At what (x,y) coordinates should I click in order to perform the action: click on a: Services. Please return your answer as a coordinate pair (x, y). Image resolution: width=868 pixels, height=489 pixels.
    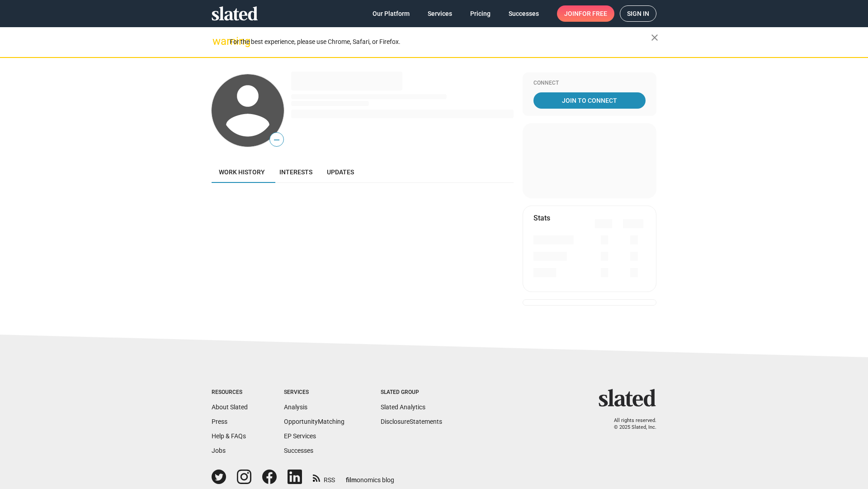
    Looking at the image, I should click on (440, 13).